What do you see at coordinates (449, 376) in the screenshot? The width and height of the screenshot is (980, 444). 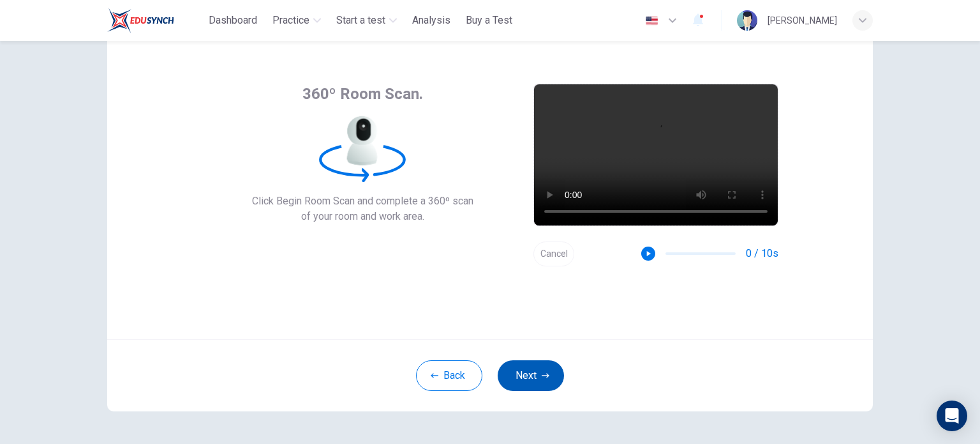 I see `button: Back` at bounding box center [449, 376].